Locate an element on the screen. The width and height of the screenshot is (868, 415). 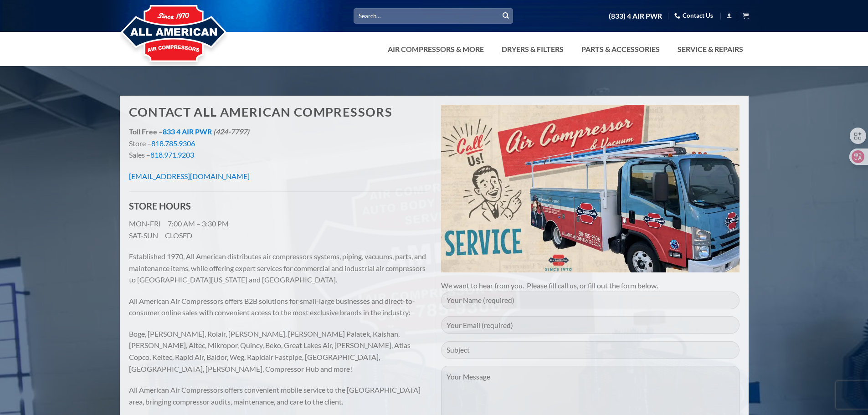
a: Login is located at coordinates (729, 16).